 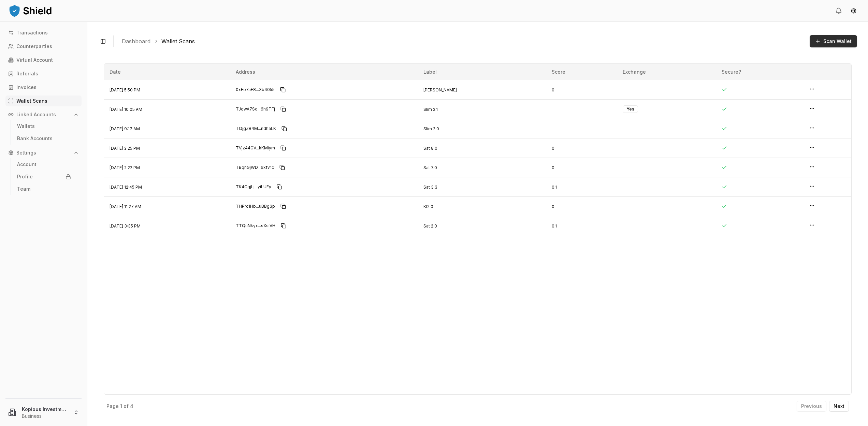 I want to click on span: TTQuNkyx...sXsiVH, so click(x=256, y=225).